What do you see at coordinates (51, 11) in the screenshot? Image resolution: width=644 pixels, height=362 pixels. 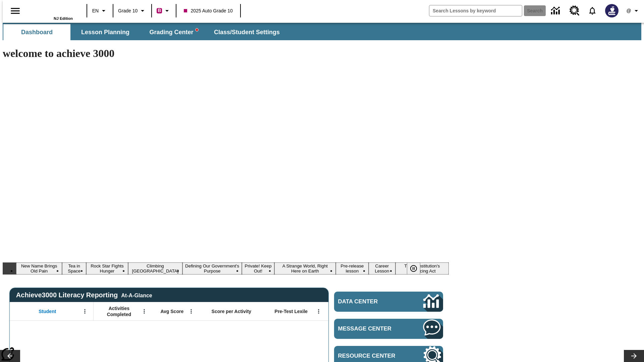 I see `div: Home` at bounding box center [51, 11].